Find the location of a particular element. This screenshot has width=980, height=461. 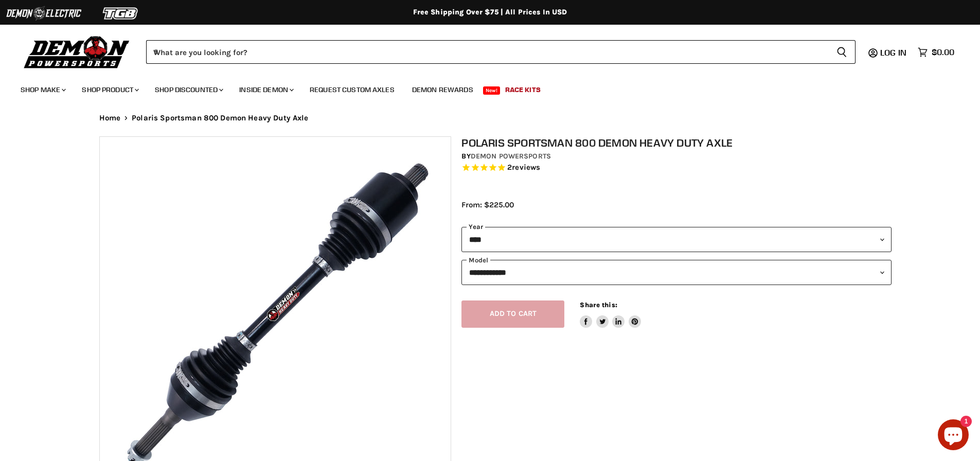

a: Log in is located at coordinates (894, 53).